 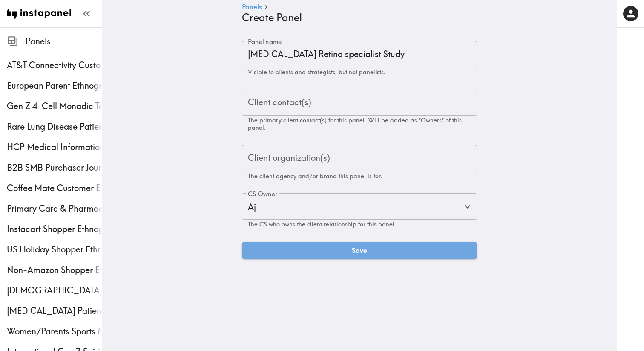 I want to click on div: Women/Parents Sports & Fitness Study, so click(x=54, y=331).